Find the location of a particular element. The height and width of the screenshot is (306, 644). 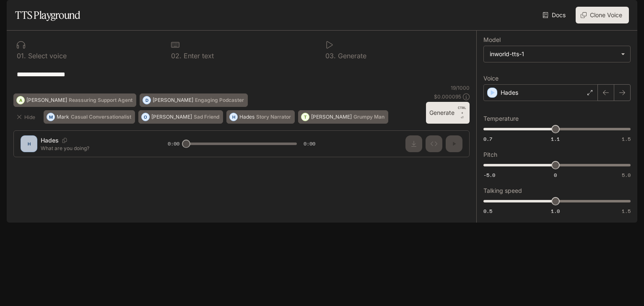

span: 5.0 is located at coordinates (626, 175).